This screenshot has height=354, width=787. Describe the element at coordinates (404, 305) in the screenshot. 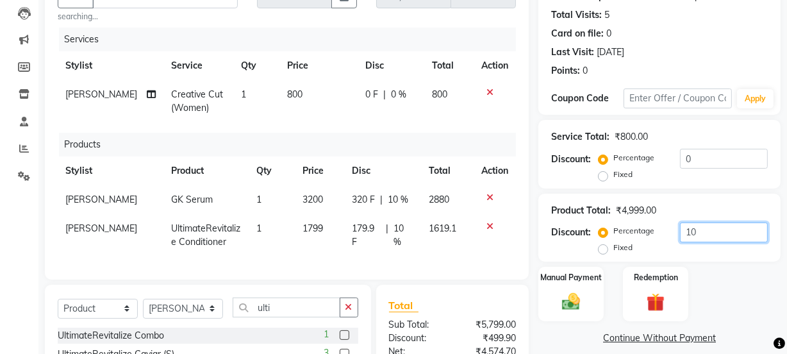

I see `span: Total` at that location.